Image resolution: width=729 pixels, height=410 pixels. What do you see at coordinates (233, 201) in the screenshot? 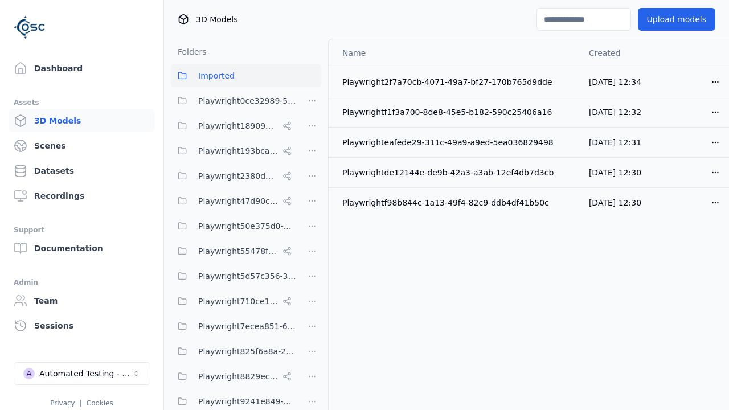
I see `button: Playwright47d90cf2-c635-4353-ba3b-5d4538945666` at bounding box center [233, 201].